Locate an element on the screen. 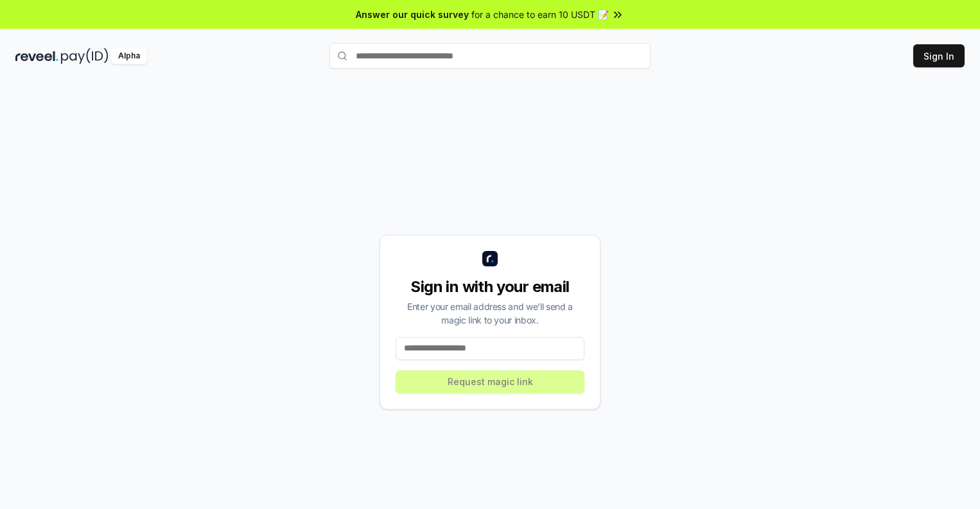  div: Alpha is located at coordinates (129, 56).